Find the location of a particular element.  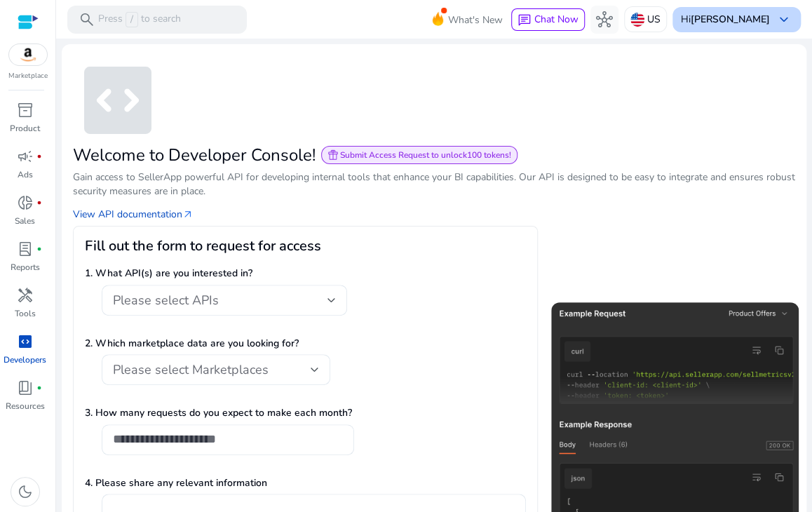

span: Please select APIs is located at coordinates (166, 300).